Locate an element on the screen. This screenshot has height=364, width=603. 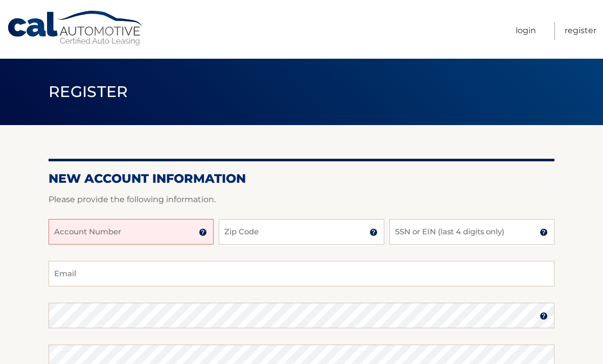
input: SSN or EIN (last 4 digits only) is located at coordinates (472, 231).